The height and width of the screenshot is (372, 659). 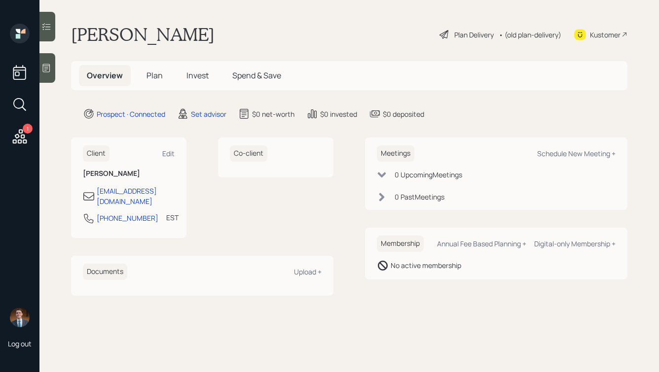 What do you see at coordinates (529, 35) in the screenshot?
I see `div: • (old plan-delivery)` at bounding box center [529, 35].